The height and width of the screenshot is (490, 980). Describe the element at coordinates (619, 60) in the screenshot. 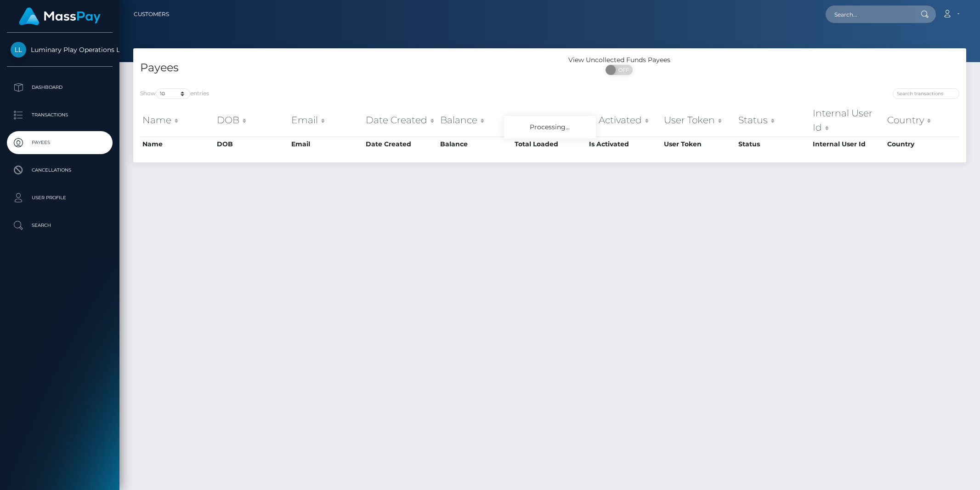

I see `div: View Uncollected Funds Payees` at that location.